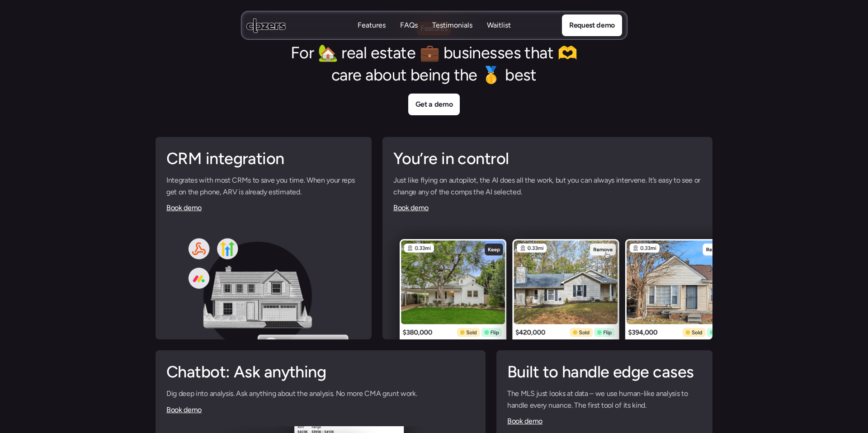  I want to click on p: Integrates with most CRMs to save you time. When your reps get on the phone, ARV is already estim..., so click(263, 186).